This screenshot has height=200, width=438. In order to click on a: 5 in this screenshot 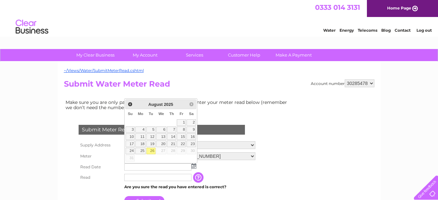, I will do `click(151, 130)`.